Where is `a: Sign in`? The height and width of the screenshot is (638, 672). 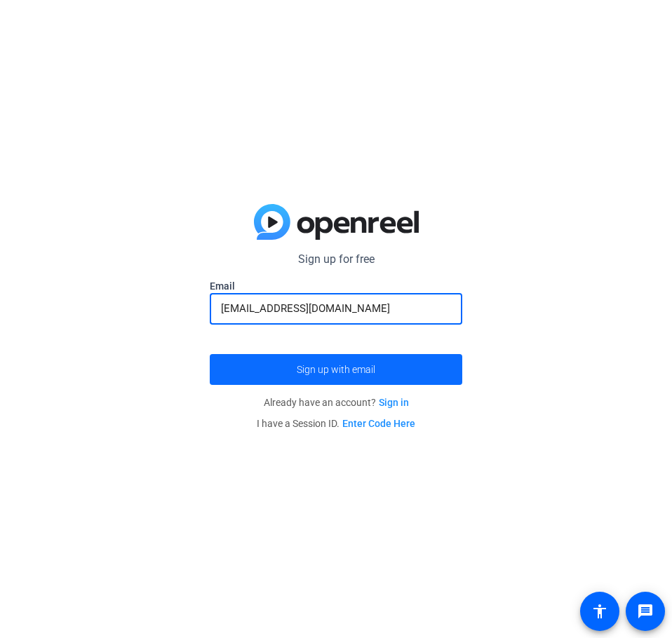 a: Sign in is located at coordinates (393, 403).